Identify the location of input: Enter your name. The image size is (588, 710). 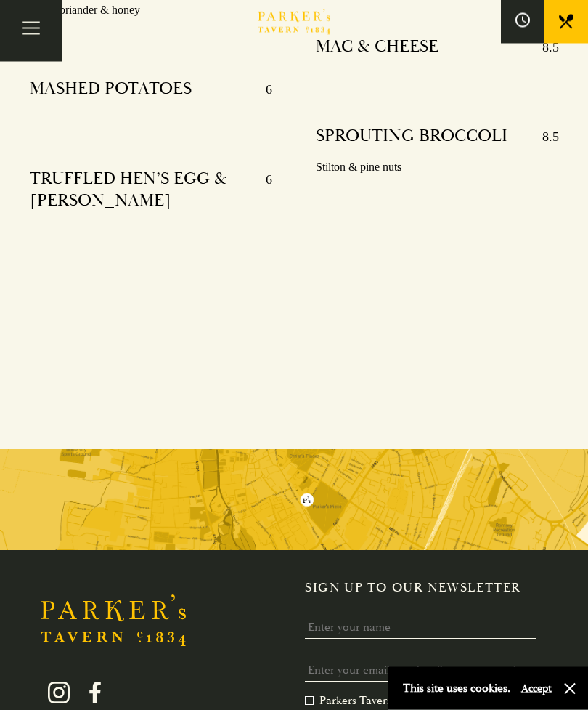
(420, 628).